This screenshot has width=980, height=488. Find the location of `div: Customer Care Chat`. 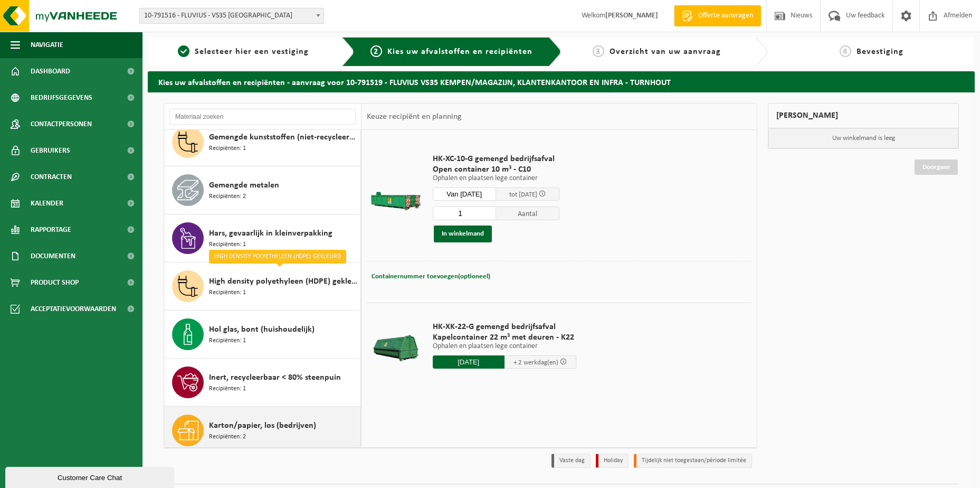

div: Customer Care Chat is located at coordinates (84, 12).